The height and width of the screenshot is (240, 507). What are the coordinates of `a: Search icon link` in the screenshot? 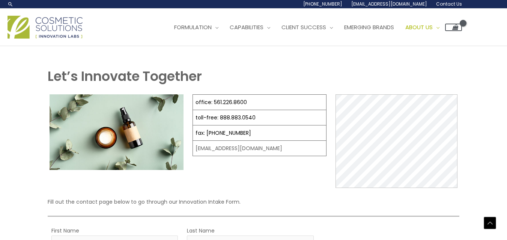 It's located at (10, 4).